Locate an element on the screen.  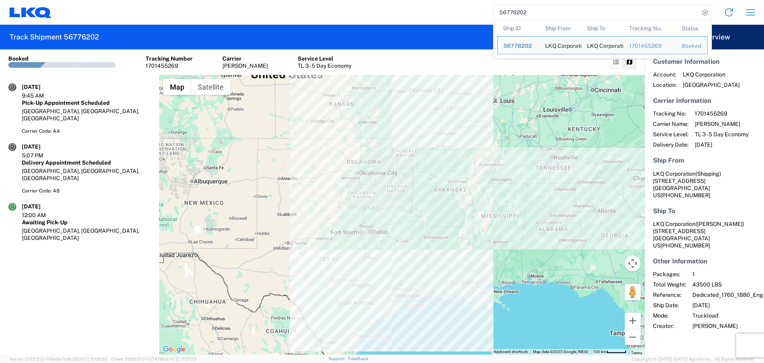
span: Creator: is located at coordinates (670, 326).